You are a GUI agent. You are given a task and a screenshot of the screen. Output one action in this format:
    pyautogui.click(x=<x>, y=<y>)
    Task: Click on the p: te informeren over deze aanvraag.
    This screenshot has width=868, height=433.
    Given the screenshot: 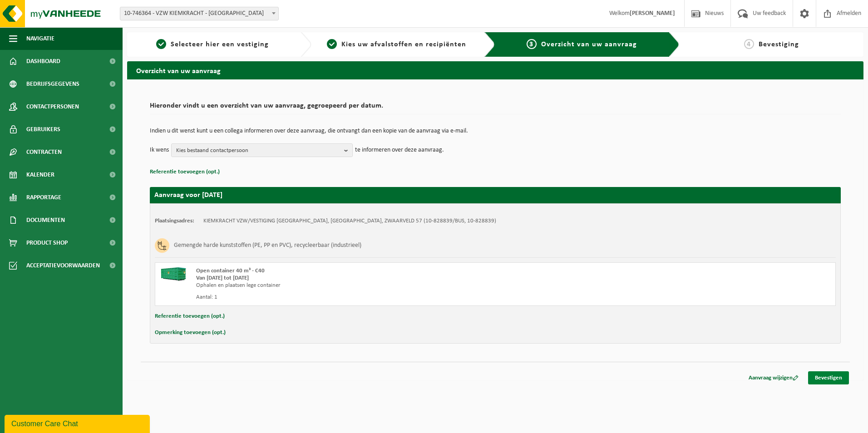 What is the action you would take?
    pyautogui.click(x=400, y=150)
    